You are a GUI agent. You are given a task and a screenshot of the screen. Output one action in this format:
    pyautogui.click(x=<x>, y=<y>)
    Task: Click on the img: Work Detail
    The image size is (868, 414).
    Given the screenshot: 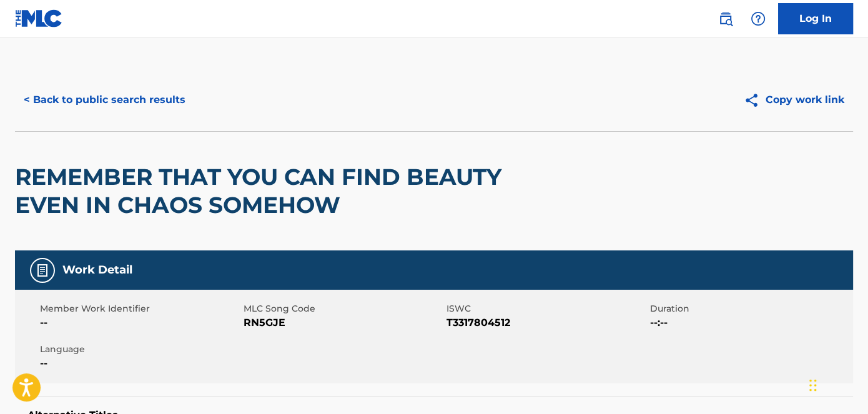 What is the action you would take?
    pyautogui.click(x=42, y=271)
    